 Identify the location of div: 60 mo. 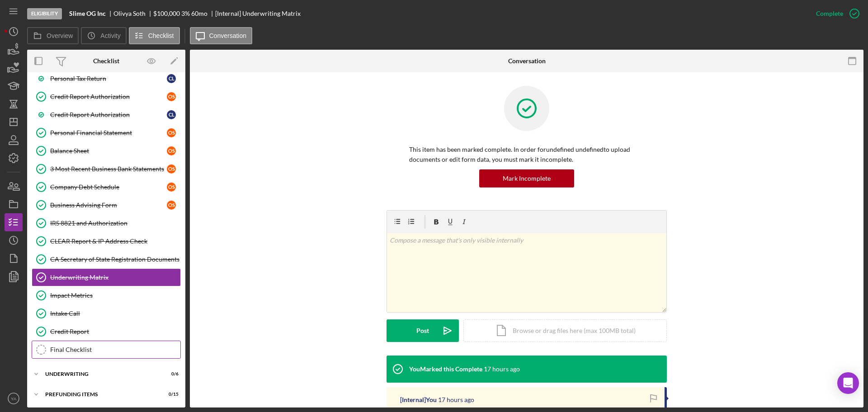
(199, 13).